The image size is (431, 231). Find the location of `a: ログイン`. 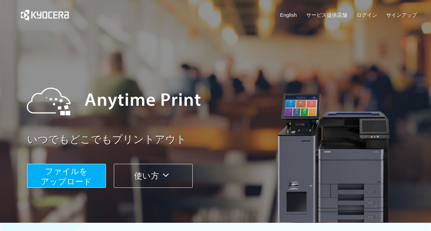

a: ログイン is located at coordinates (366, 15).